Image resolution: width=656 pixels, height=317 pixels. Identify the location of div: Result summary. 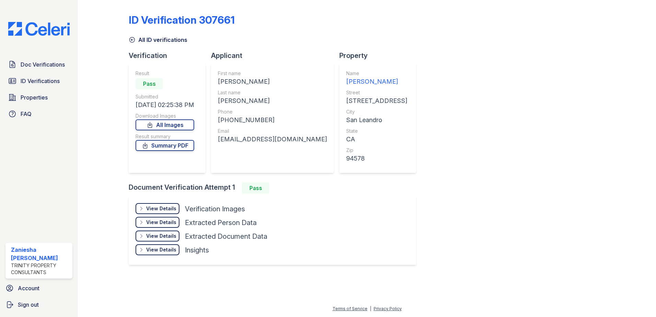
(165, 137).